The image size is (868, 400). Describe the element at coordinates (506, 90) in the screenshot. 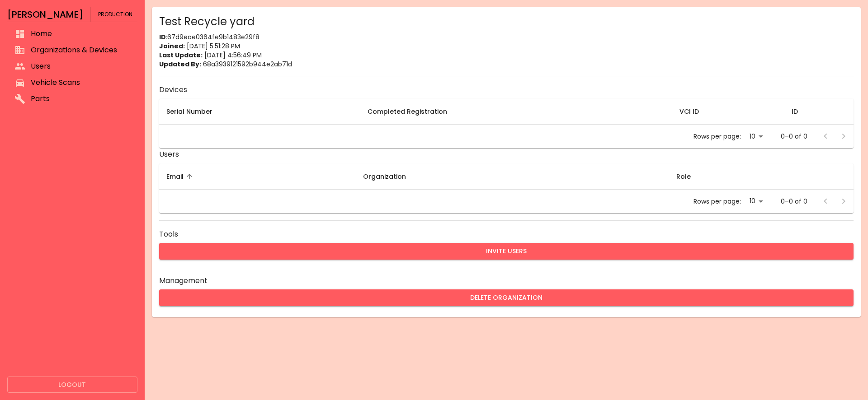

I see `h6: Devices` at that location.